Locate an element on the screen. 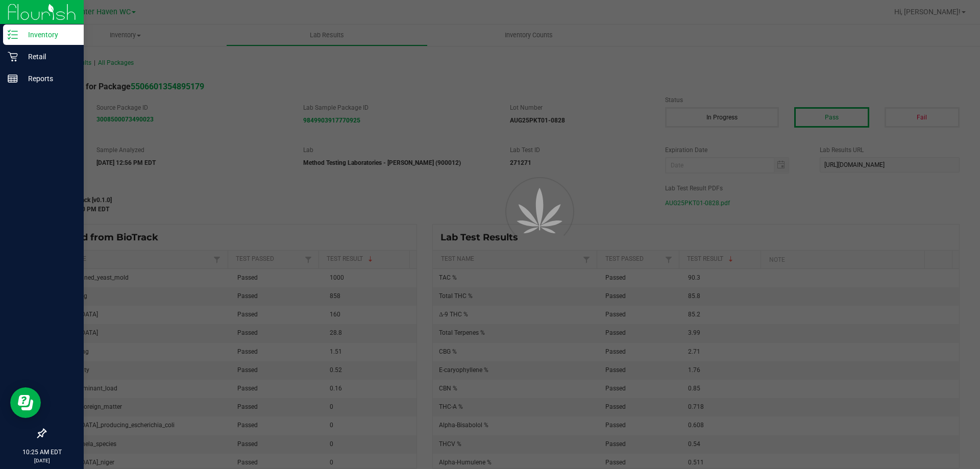 The image size is (980, 469). p: 10:25 AM EDT is located at coordinates (42, 453).